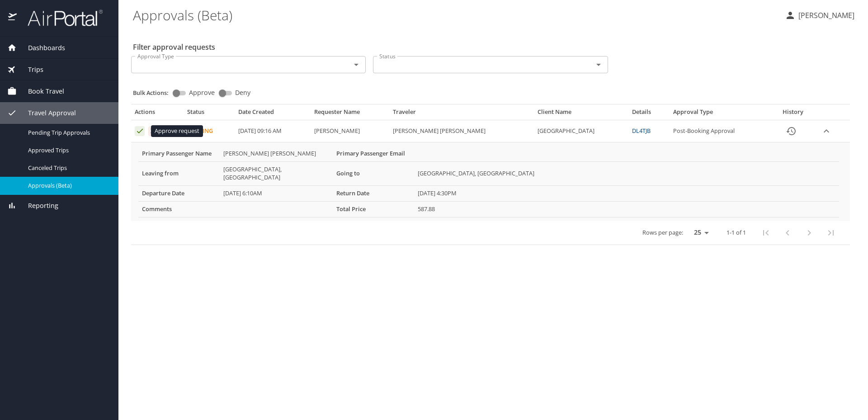 The width and height of the screenshot is (868, 420). What do you see at coordinates (243, 93) in the screenshot?
I see `span: Deny` at bounding box center [243, 93].